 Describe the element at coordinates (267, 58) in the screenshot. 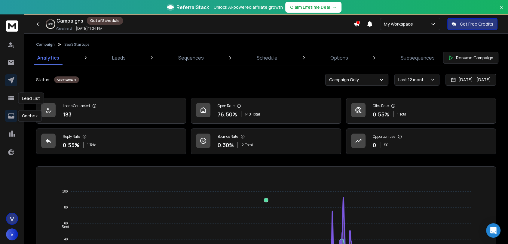

I see `a: Schedule` at that location.